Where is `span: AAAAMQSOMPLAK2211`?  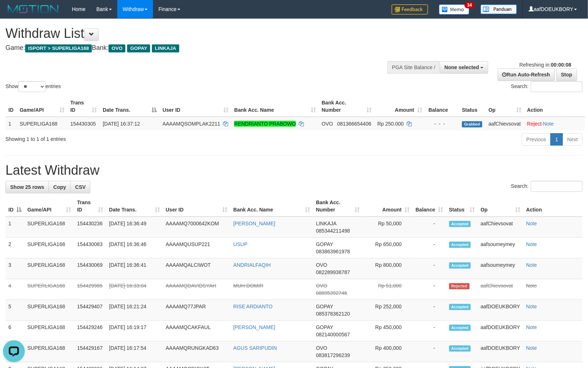 span: AAAAMQSOMPLAK2211 is located at coordinates (191, 124).